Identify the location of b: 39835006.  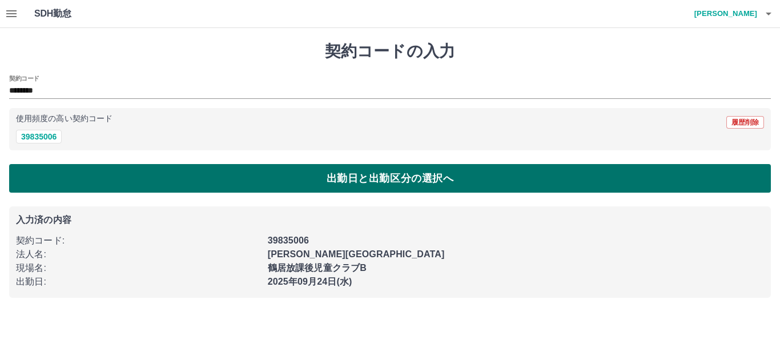
(288, 240).